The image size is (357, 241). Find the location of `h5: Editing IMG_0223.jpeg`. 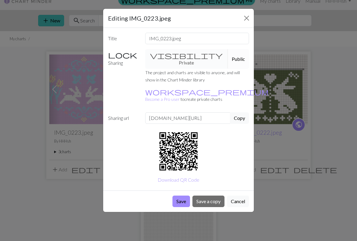

h5: Editing IMG_0223.jpeg is located at coordinates (140, 18).